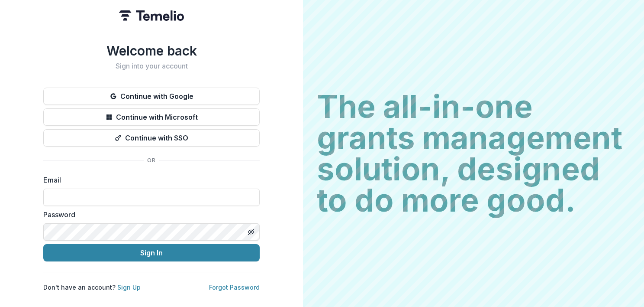 This screenshot has height=307, width=644. Describe the element at coordinates (152, 66) in the screenshot. I see `h2: Sign into your account` at that location.